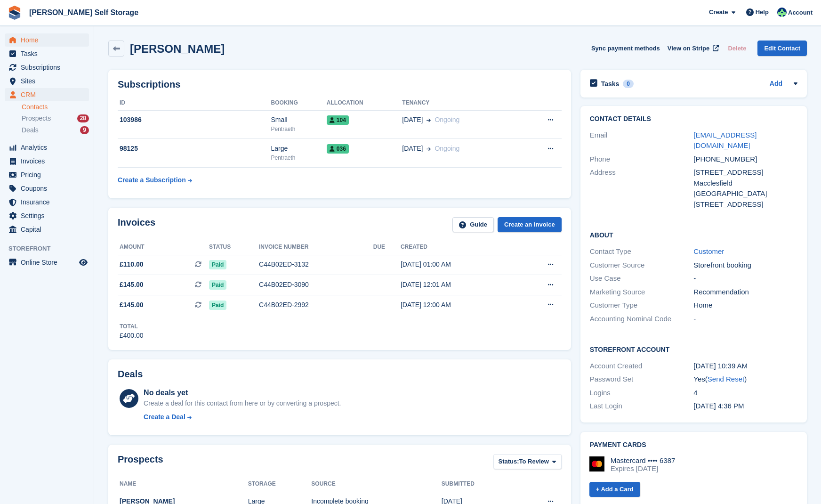 This screenshot has height=504, width=821. What do you see at coordinates (800, 13) in the screenshot?
I see `span: Account` at bounding box center [800, 13].